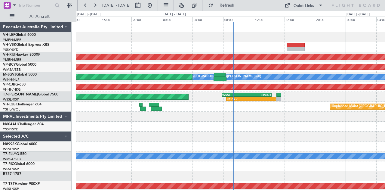 The image size is (385, 190). Describe the element at coordinates (9, 55) in the screenshot. I see `span: VH-RIU` at that location.